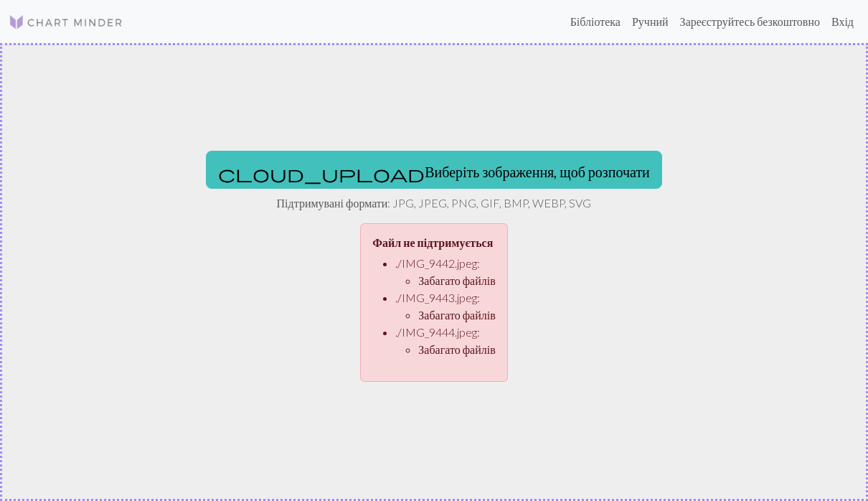  What do you see at coordinates (436, 263) in the screenshot?
I see `font: ./IMG_9442.jpeg` at bounding box center [436, 263].